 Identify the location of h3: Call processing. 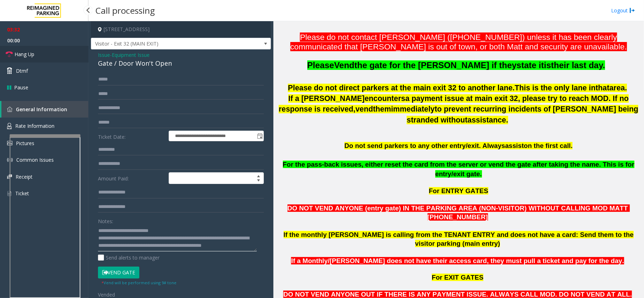
(125, 10).